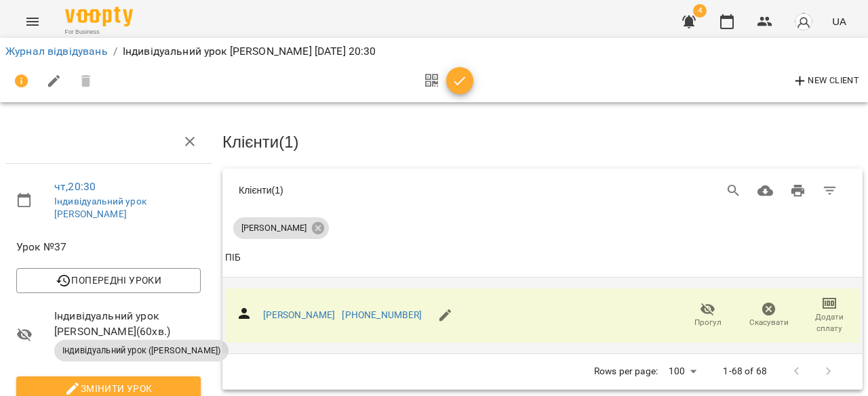 This screenshot has width=868, height=396. What do you see at coordinates (109, 280) in the screenshot?
I see `button: Попередні уроки` at bounding box center [109, 280].